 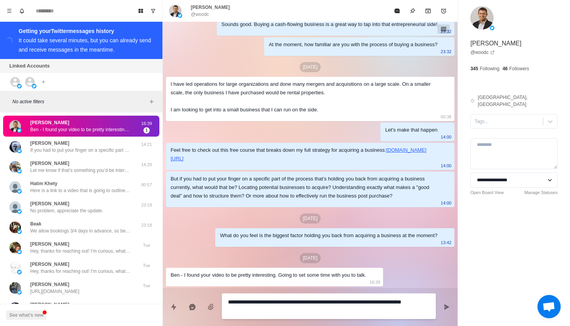 I want to click on div: It could take several minutes, but you can already send and receive messages in the meantime., so click(x=85, y=45).